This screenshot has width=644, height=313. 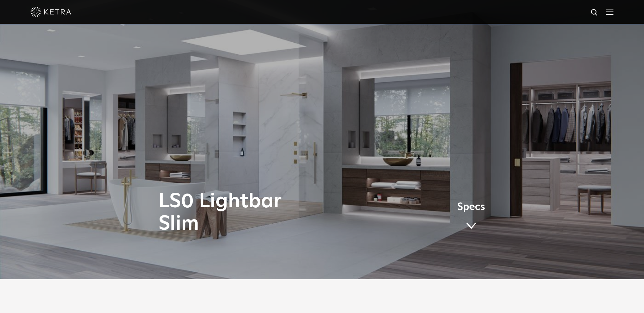 I want to click on span: Specs, so click(x=472, y=207).